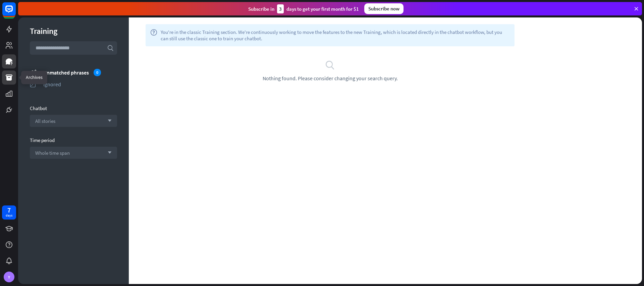 The image size is (644, 286). Describe the element at coordinates (9, 216) in the screenshot. I see `div: days` at that location.